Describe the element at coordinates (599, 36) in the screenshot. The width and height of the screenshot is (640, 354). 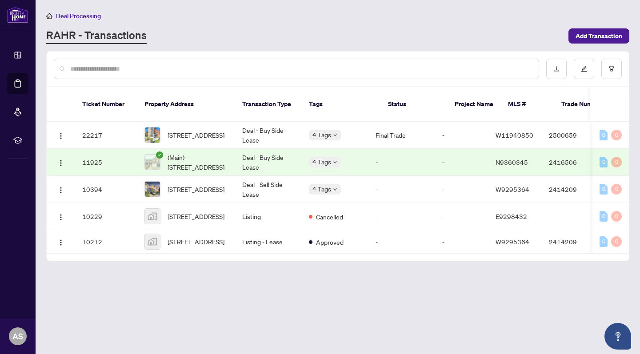
I see `button: Add Transaction` at that location.